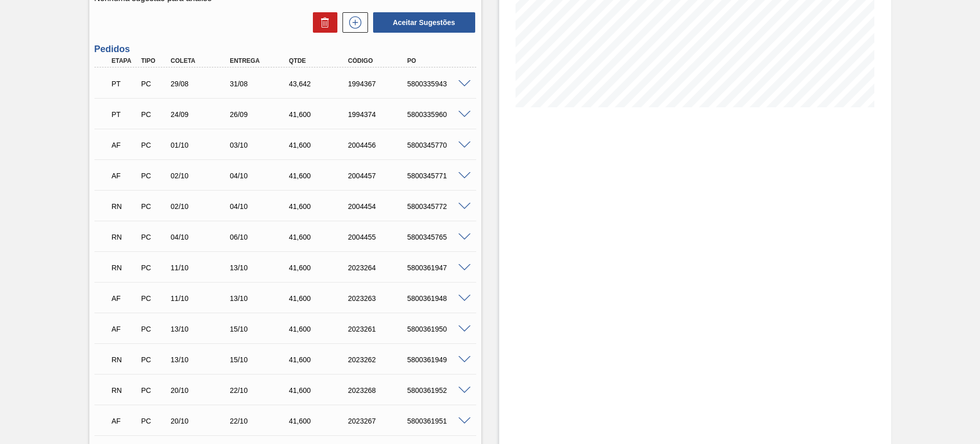  What do you see at coordinates (261, 61) in the screenshot?
I see `div: Entrega` at bounding box center [261, 61].